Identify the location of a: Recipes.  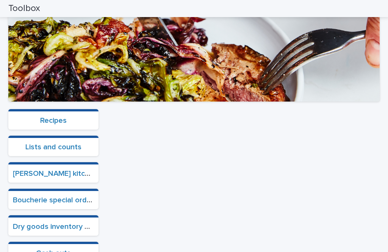
(53, 120).